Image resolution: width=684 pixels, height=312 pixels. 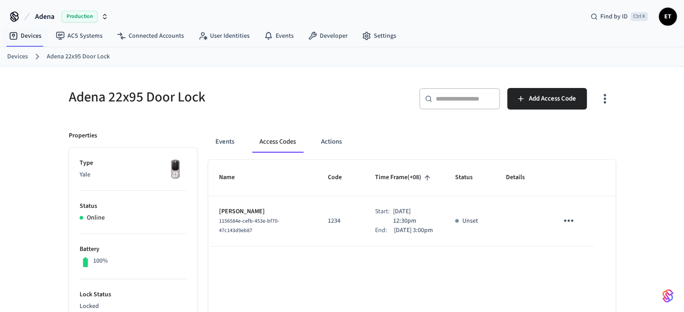 I want to click on button: Actions, so click(x=331, y=142).